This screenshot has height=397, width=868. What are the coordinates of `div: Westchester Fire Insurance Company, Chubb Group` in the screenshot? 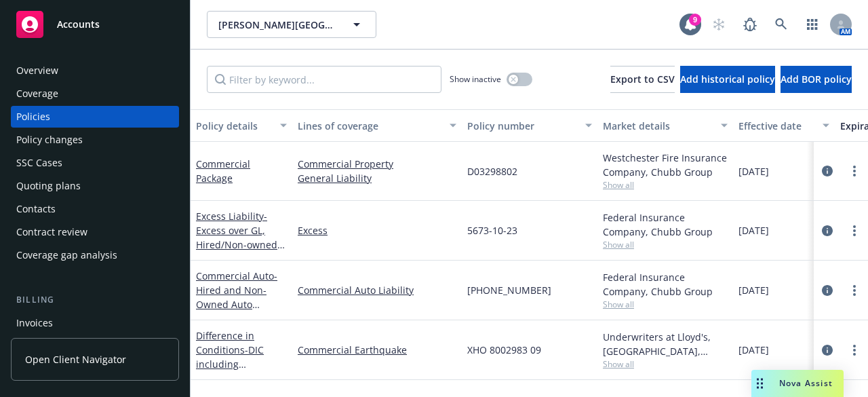 It's located at (665, 165).